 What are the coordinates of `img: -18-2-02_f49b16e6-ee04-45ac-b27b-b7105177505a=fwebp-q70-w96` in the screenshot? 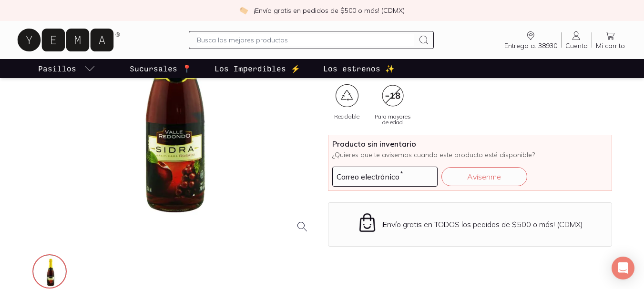 It's located at (393, 96).